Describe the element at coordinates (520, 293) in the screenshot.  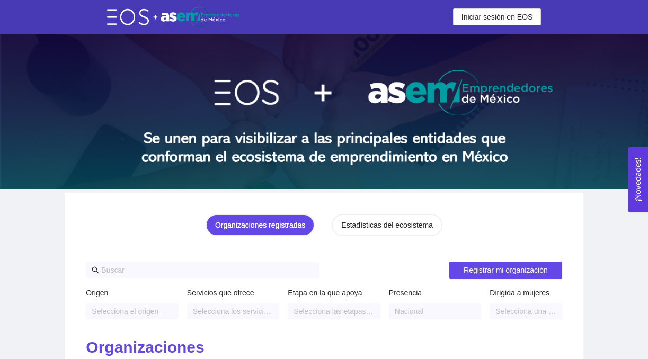
I see `label: Dirigida a mujeres` at that location.